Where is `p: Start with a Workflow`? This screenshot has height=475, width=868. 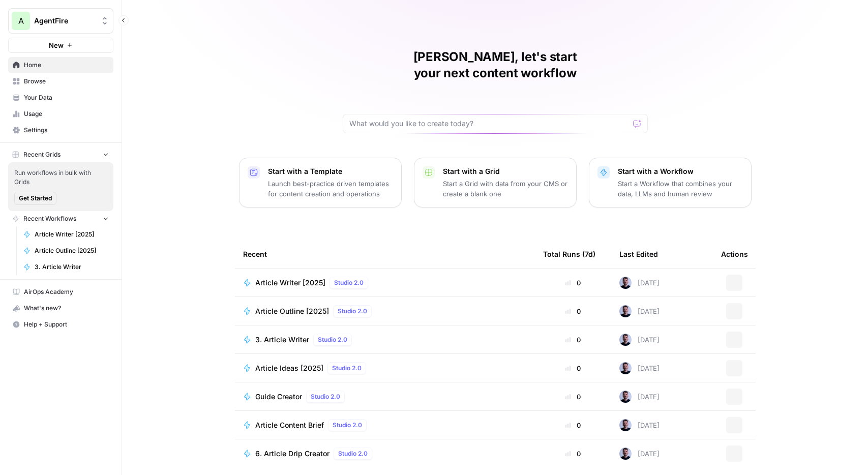 p: Start with a Workflow is located at coordinates (681, 171).